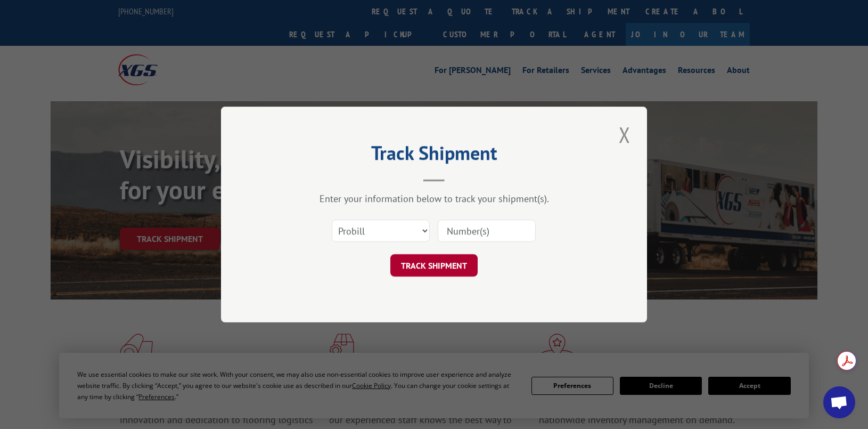 The width and height of the screenshot is (868, 429). What do you see at coordinates (434, 199) in the screenshot?
I see `div: Enter your information below to track your shipment(s).` at bounding box center [434, 199].